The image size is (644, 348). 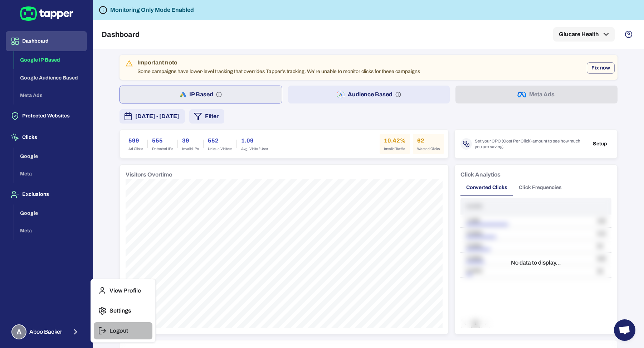 What do you see at coordinates (625, 330) in the screenshot?
I see `a: Open chat` at bounding box center [625, 330].